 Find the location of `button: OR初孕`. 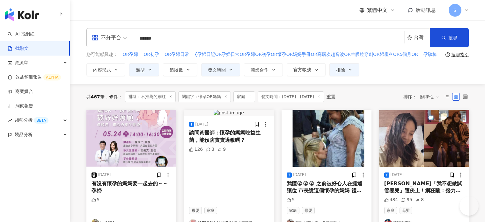

button: OR初孕 is located at coordinates (151, 55).